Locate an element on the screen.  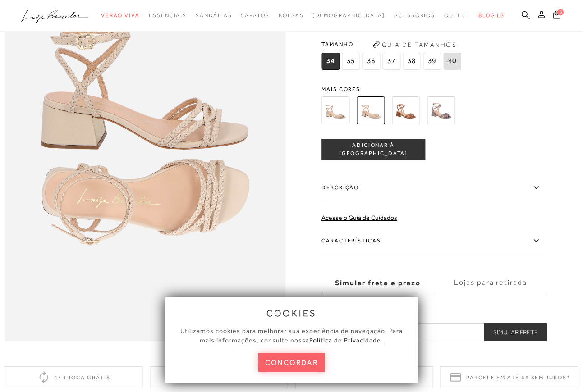
span: 34 is located at coordinates (330, 61).